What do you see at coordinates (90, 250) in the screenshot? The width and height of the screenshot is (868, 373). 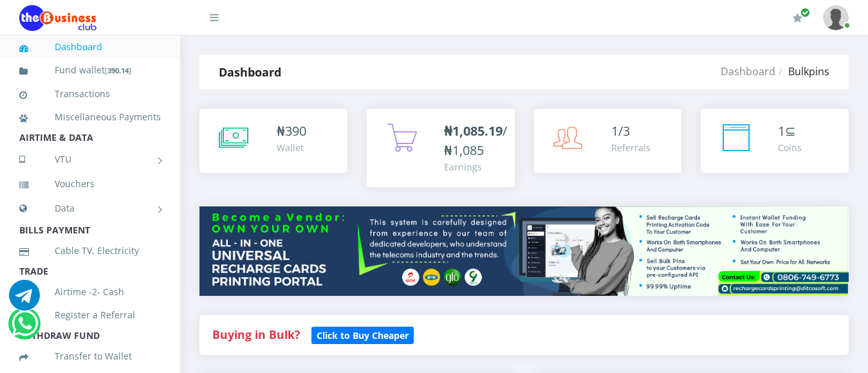 I see `a: Cable TV, Electricity` at bounding box center [90, 250].